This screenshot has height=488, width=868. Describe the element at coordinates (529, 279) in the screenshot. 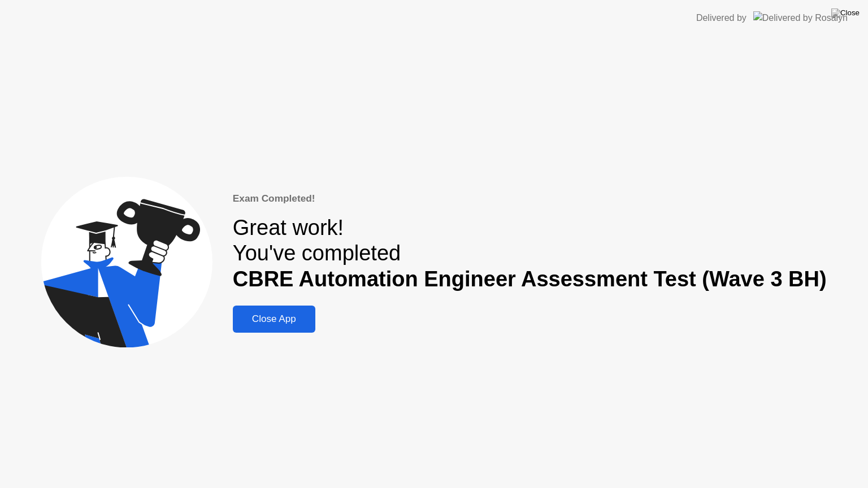

I see `b: CBRE Automation Engineer Assessment Test (Wave 3 BH)` at that location.